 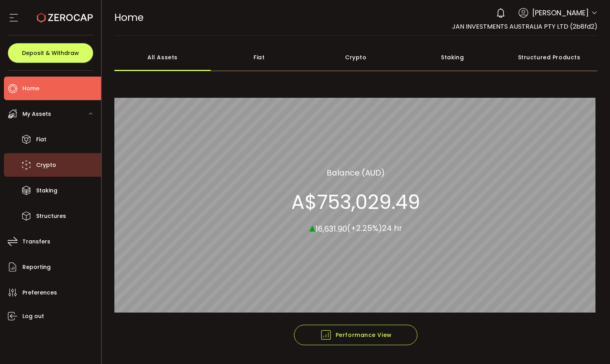 What do you see at coordinates (36, 267) in the screenshot?
I see `span: Reporting` at bounding box center [36, 267].